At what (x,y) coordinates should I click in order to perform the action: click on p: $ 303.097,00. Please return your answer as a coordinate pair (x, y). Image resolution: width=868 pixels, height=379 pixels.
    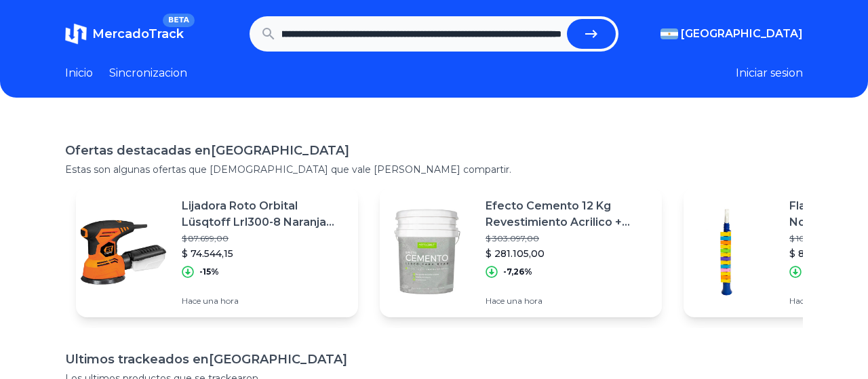
    Looking at the image, I should click on (568, 239).